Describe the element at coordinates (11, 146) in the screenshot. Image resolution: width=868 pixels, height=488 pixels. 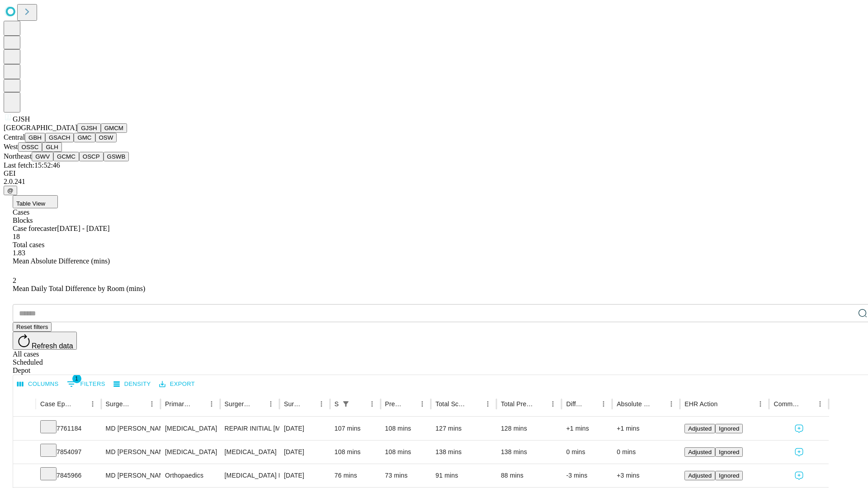
I see `span: West` at that location.